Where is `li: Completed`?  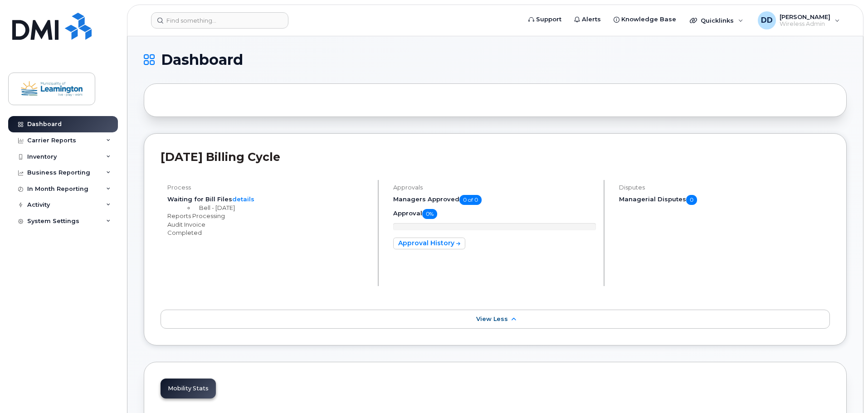
li: Completed is located at coordinates (268, 232).